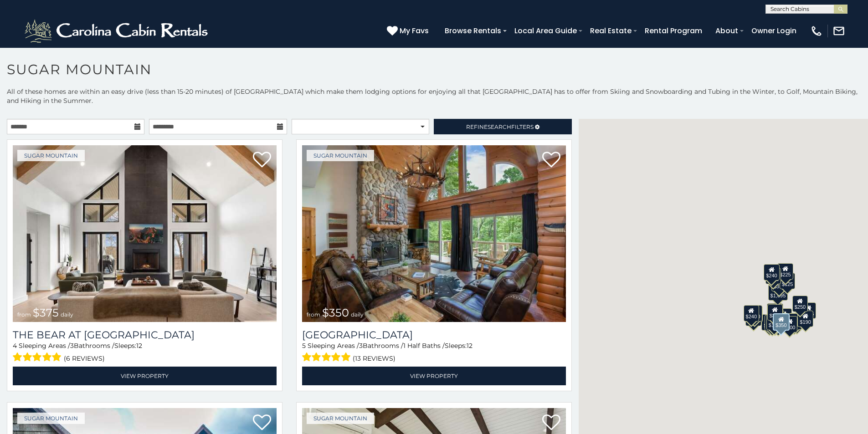  What do you see at coordinates (473, 30) in the screenshot?
I see `a: Browse Rentals` at bounding box center [473, 30].